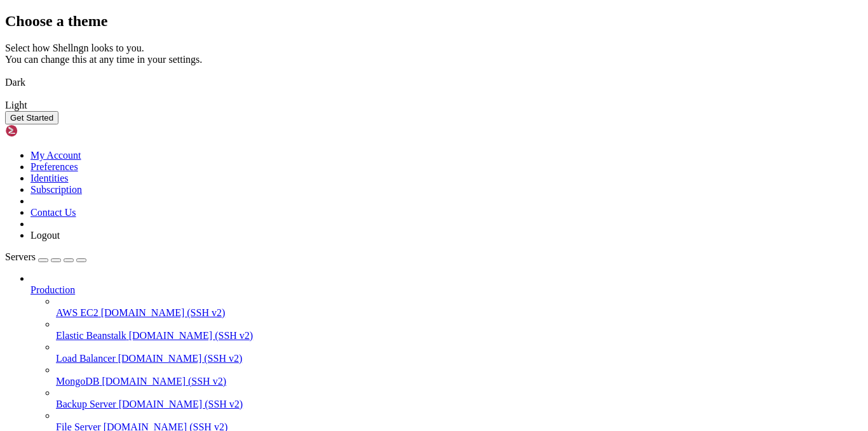 The width and height of the screenshot is (868, 431). What do you see at coordinates (91, 335) in the screenshot?
I see `span: Elastic Beanstalk` at bounding box center [91, 335].